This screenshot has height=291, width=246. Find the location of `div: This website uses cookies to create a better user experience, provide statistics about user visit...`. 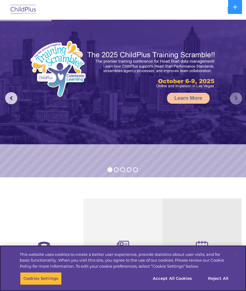

div: This website uses cookies to create a better user experience, provide statistics about user visit... is located at coordinates (124, 260).